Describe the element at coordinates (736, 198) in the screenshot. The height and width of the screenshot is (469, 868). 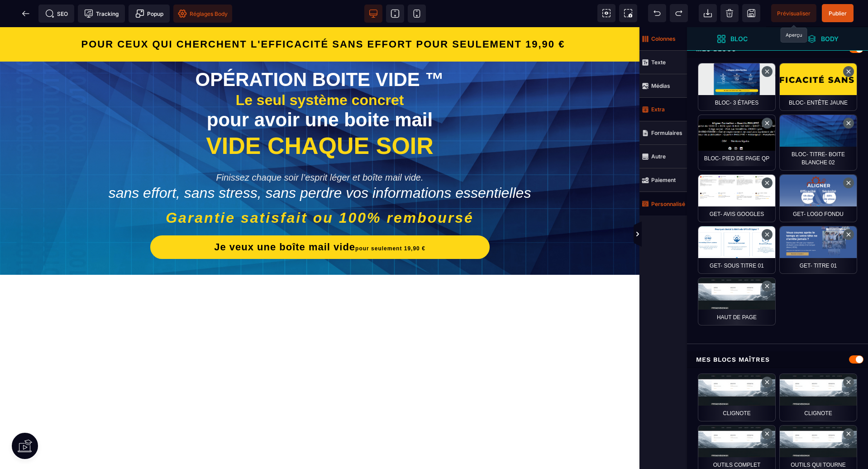
I see `div: GET- Avis Googles` at that location.